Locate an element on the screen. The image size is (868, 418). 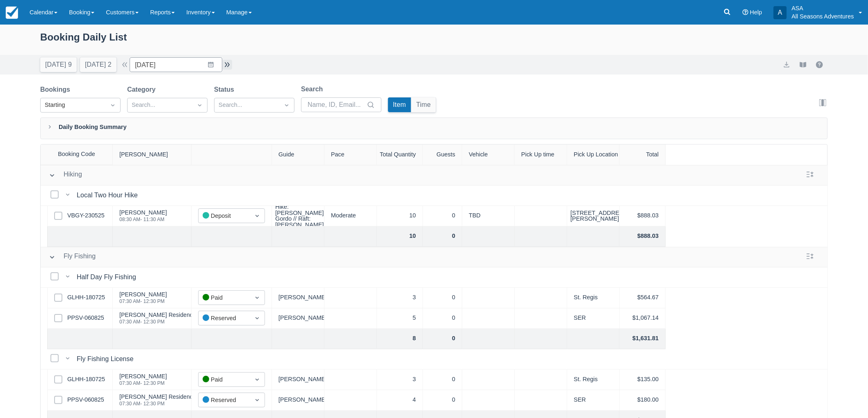
div: TBD is located at coordinates (489, 216).